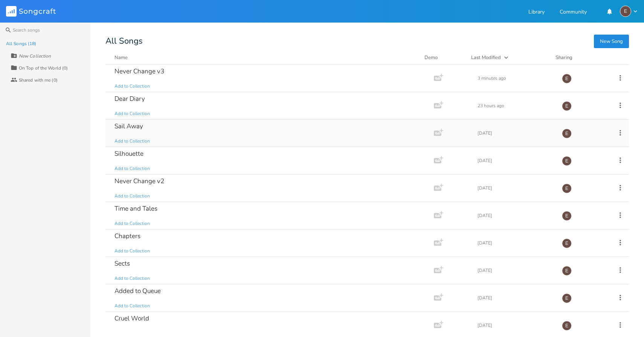 This screenshot has width=644, height=337. Describe the element at coordinates (367, 41) in the screenshot. I see `div: All Songs` at that location.